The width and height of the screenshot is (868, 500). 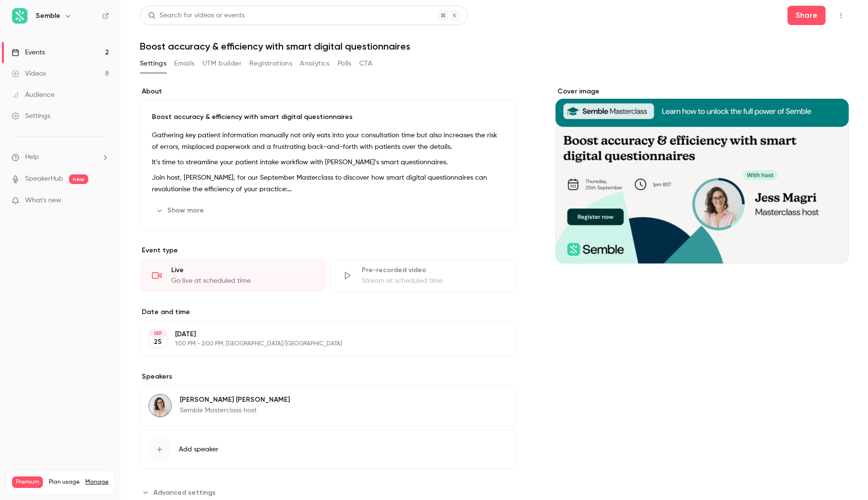 What do you see at coordinates (328, 91) in the screenshot?
I see `label: About` at bounding box center [328, 91].